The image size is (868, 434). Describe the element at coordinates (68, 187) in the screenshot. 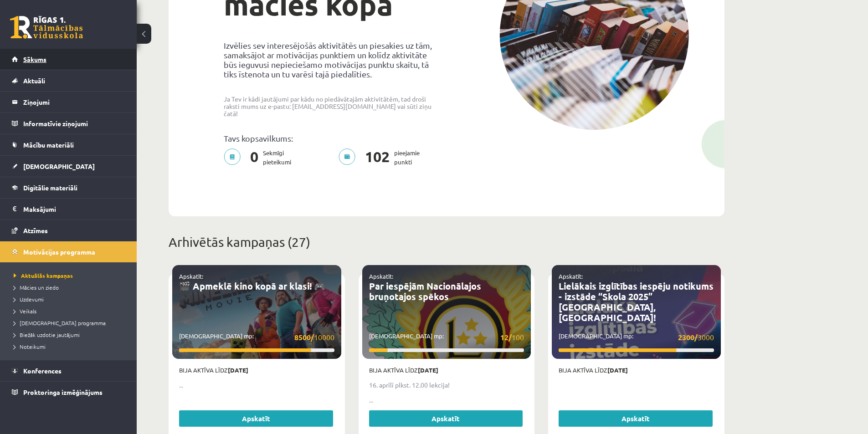

I see `a: Digitālie materiāli` at that location.